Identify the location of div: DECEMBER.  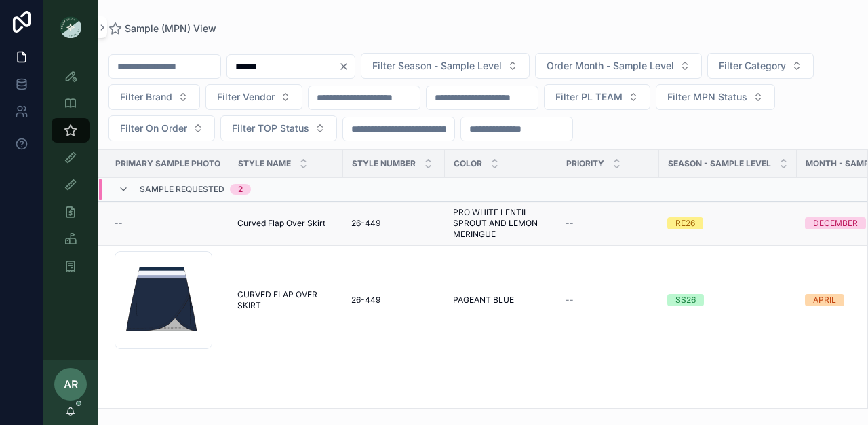
(836, 223).